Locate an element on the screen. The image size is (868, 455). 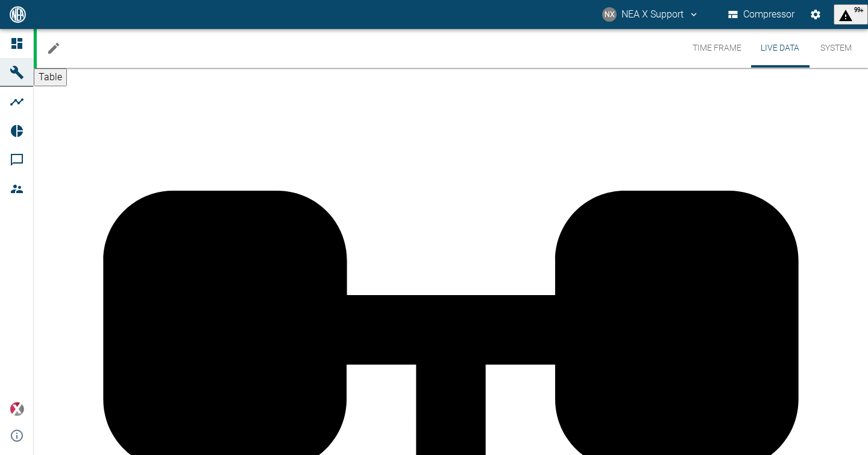
span: 99+ is located at coordinates (859, 15).